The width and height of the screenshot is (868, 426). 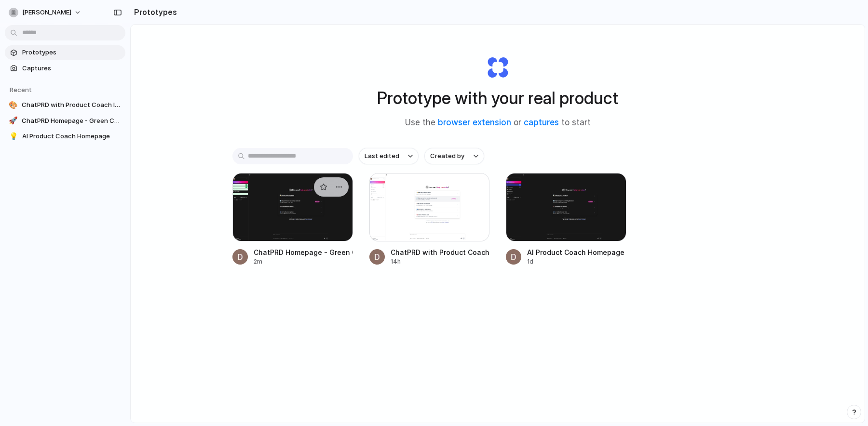 I want to click on div: 1d, so click(x=575, y=262).